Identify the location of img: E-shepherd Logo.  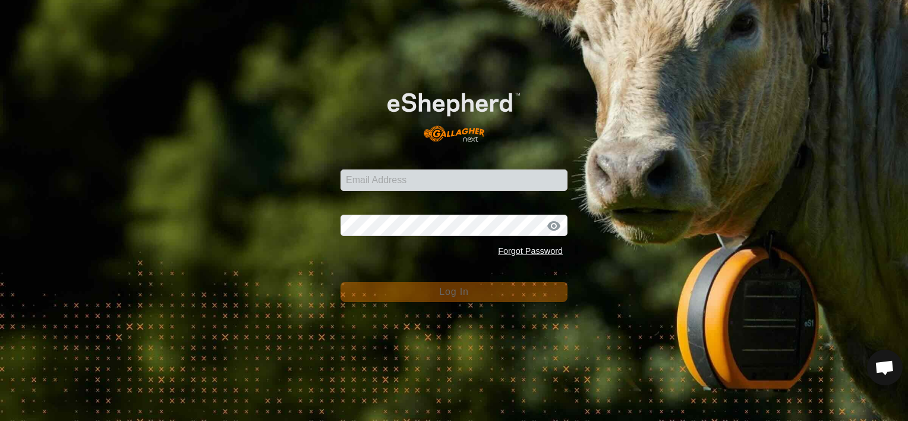
(454, 112).